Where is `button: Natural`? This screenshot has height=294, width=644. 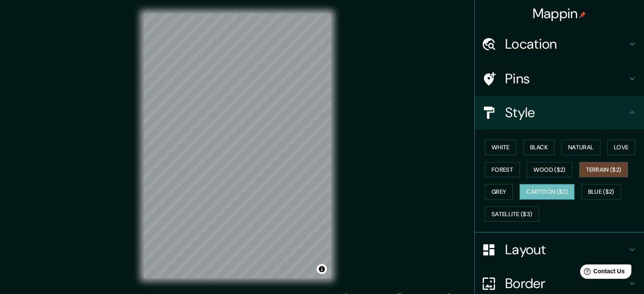
button: Natural is located at coordinates (581, 147).